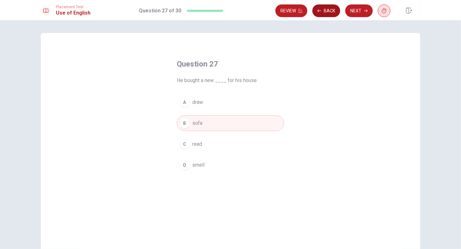 Image resolution: width=461 pixels, height=249 pixels. Describe the element at coordinates (327, 11) in the screenshot. I see `button: Back` at that location.